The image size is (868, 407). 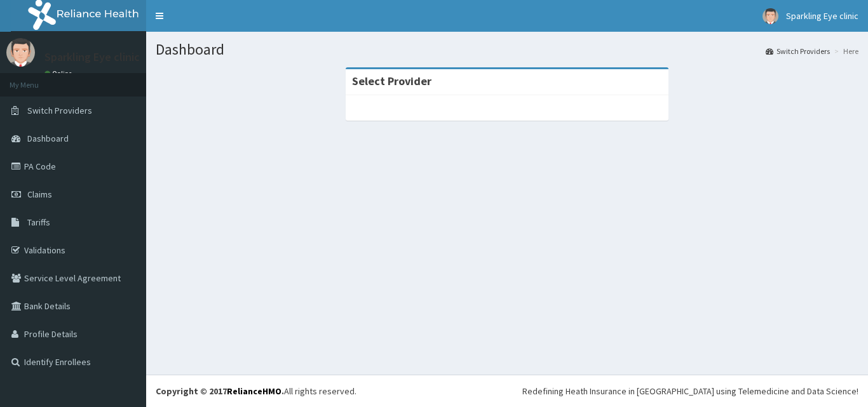 I want to click on strong: Copyright © 2017 ., so click(x=220, y=392).